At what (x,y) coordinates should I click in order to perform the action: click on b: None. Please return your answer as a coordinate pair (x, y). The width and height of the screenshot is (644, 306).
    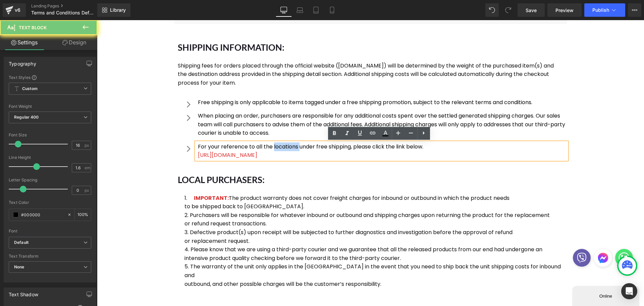
    Looking at the image, I should click on (19, 266).